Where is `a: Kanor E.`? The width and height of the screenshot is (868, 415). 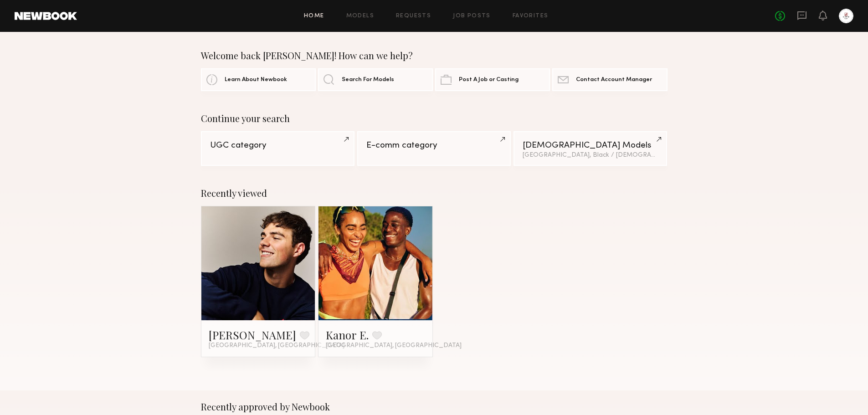
a: Kanor E. is located at coordinates (347, 335).